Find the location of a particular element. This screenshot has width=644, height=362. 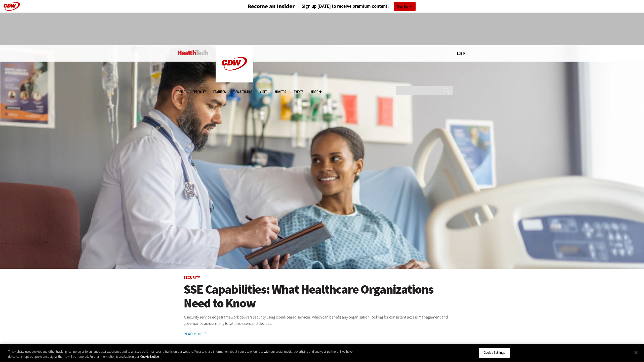

a: Features is located at coordinates (219, 92).